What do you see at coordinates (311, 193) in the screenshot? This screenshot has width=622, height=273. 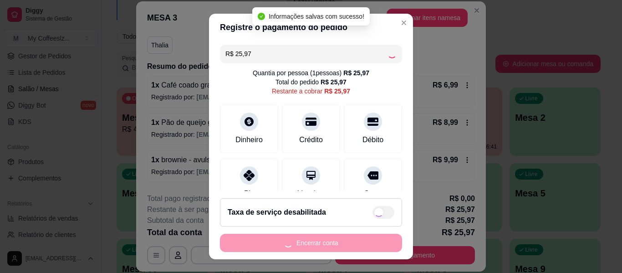 I see `div: Voucher` at bounding box center [311, 193].